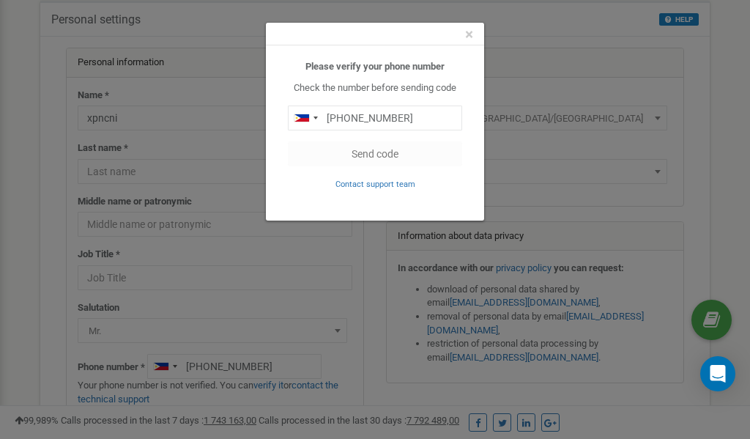 This screenshot has height=439, width=750. I want to click on input: 0905 123 4567, so click(375, 118).